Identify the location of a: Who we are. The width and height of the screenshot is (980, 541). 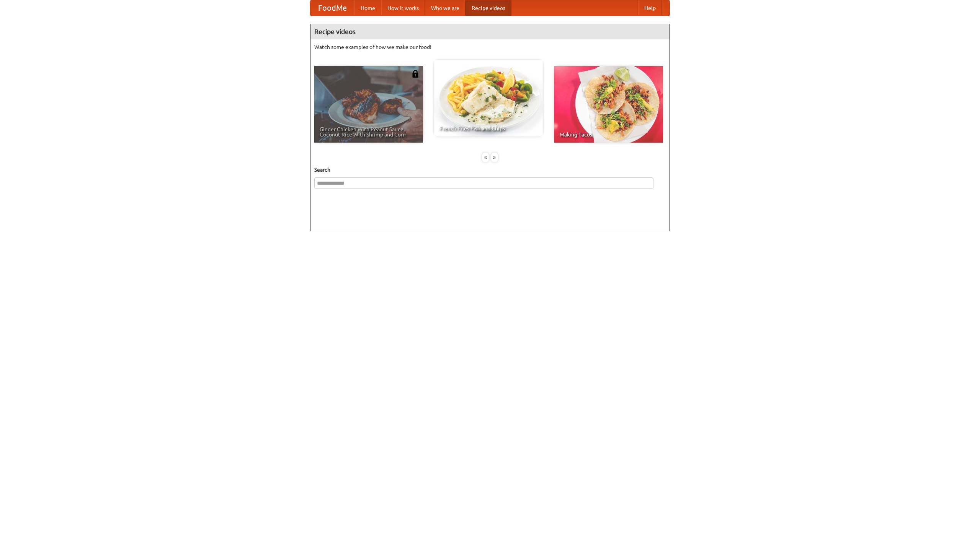
(445, 8).